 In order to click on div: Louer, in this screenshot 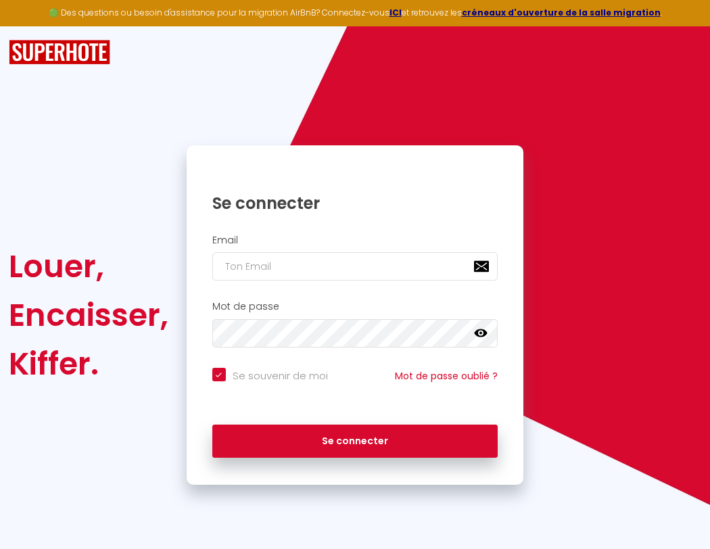, I will do `click(89, 266)`.